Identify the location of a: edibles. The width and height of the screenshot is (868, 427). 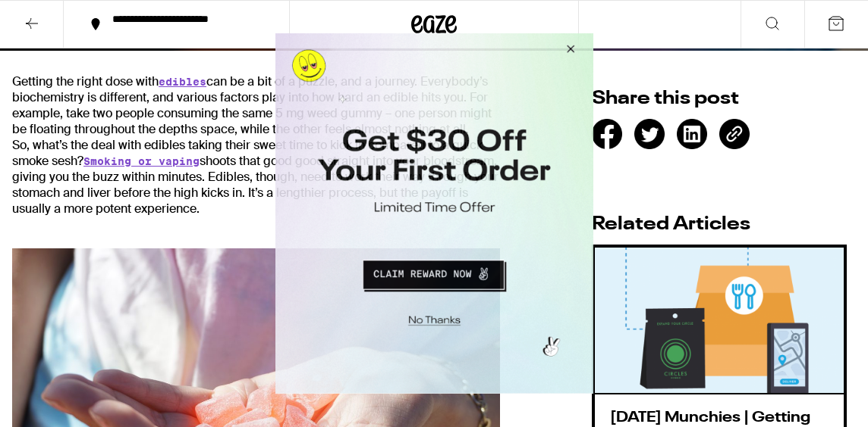
(182, 82).